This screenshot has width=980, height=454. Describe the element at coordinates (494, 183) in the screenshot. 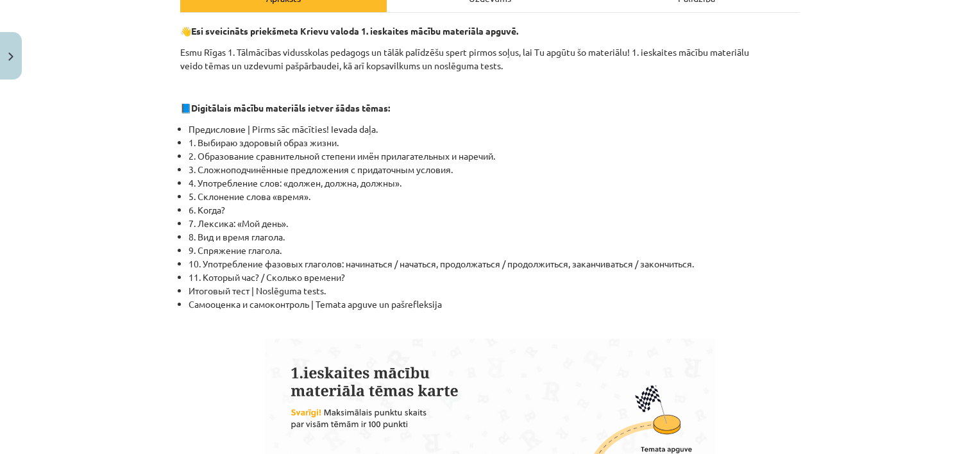

I see `li: 4. Употребление слов: «должен, должна, должны».` at that location.